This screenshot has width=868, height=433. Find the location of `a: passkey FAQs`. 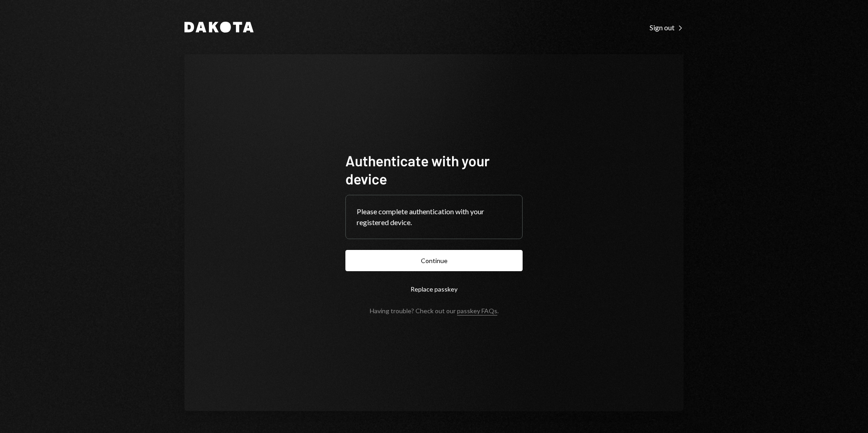

a: passkey FAQs is located at coordinates (477, 311).